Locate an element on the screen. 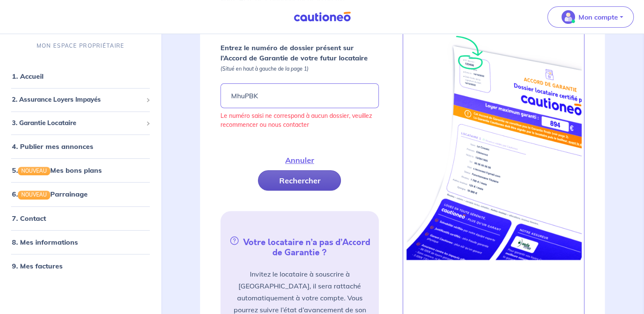 This screenshot has width=644, height=314. a: 6.NOUVEAUParrainage is located at coordinates (50, 194).